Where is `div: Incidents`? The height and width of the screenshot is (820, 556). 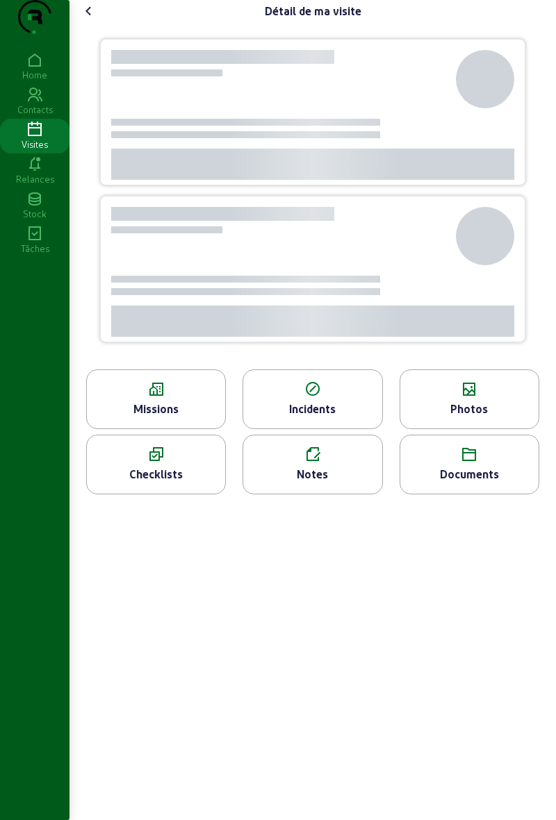 div: Incidents is located at coordinates (312, 409).